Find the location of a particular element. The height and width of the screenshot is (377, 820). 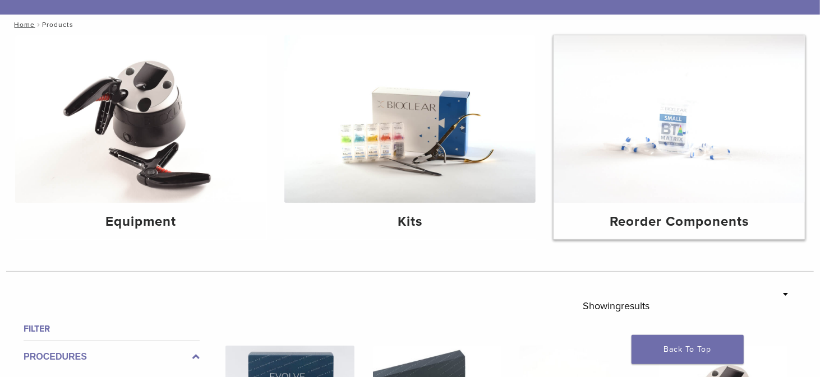

a: Kits is located at coordinates (410, 137).